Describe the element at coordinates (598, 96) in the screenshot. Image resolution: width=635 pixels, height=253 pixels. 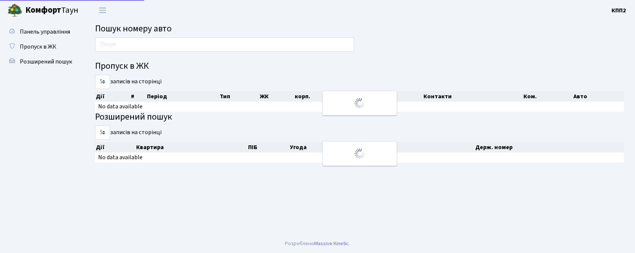
I see `th: Авто` at that location.